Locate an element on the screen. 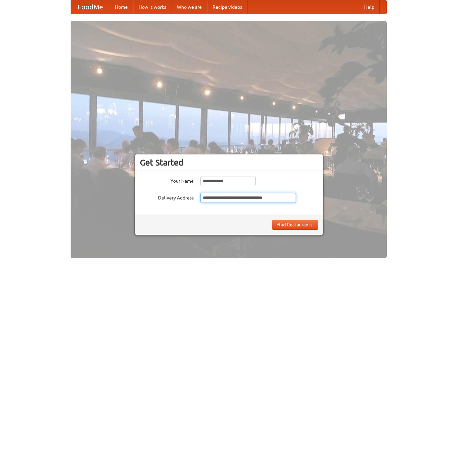 This screenshot has width=457, height=476. a: FoodMe is located at coordinates (90, 7).